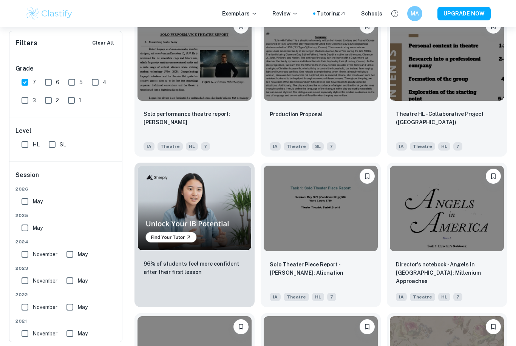 This screenshot has height=346, width=516. I want to click on a: BookmarkTheatre HL - Collaborative Project (IA)IATheatreHL7, so click(447, 85).